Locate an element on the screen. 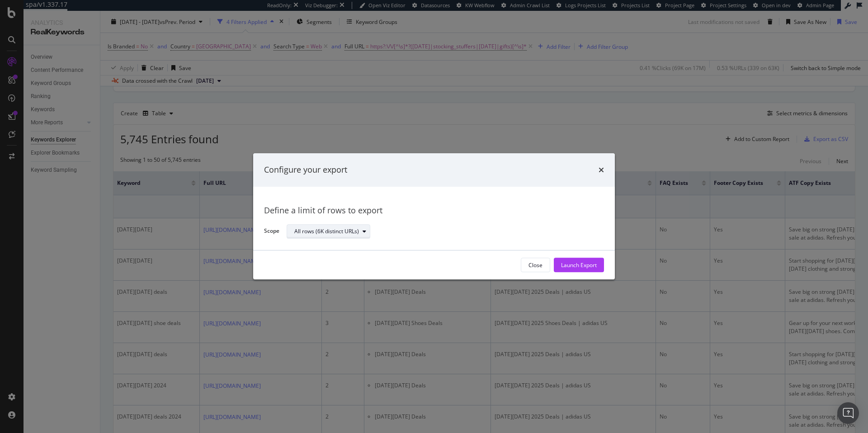  button: All rows (6K distinct URLs) is located at coordinates (329, 231).